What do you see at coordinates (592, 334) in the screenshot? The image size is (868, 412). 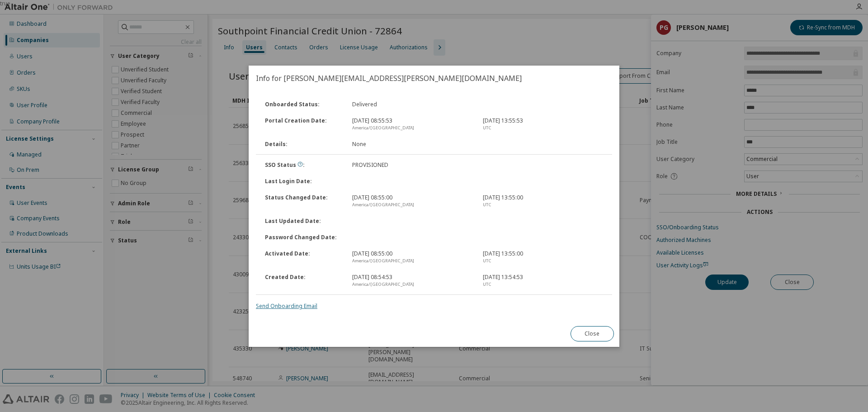 I see `button: Close` at bounding box center [592, 334].